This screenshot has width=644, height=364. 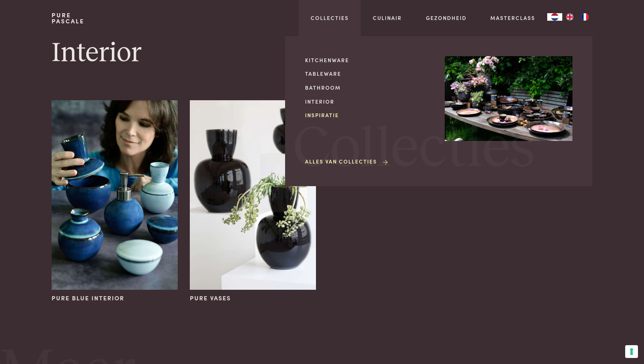 I want to click on img: Collecties, so click(x=508, y=99).